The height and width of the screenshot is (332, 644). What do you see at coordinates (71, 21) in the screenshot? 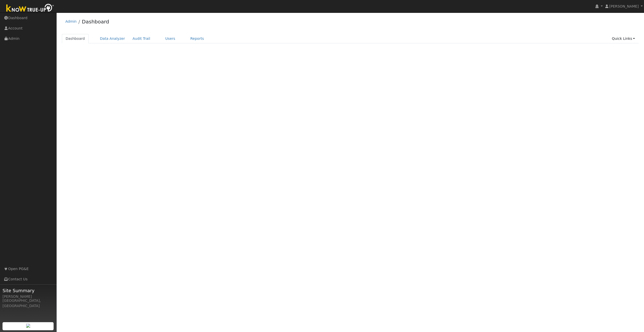
I see `a: Admin` at bounding box center [71, 21].